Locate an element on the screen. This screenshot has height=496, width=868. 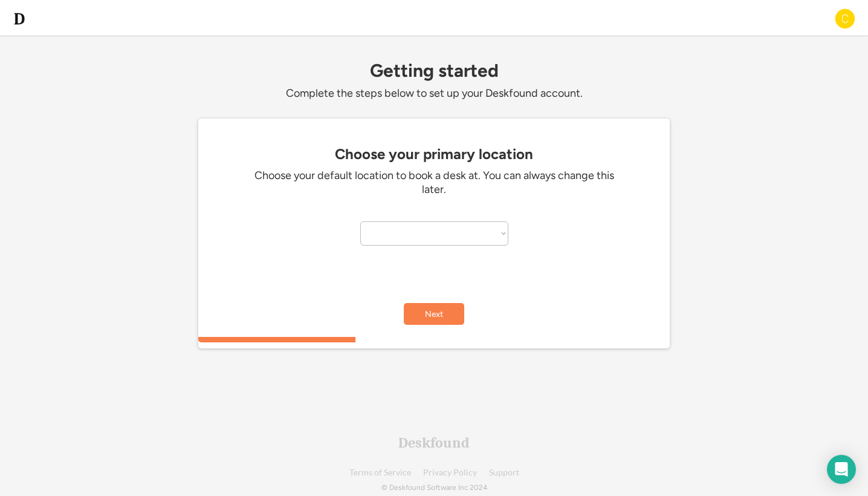
img: d-whitebg.png is located at coordinates (19, 18).